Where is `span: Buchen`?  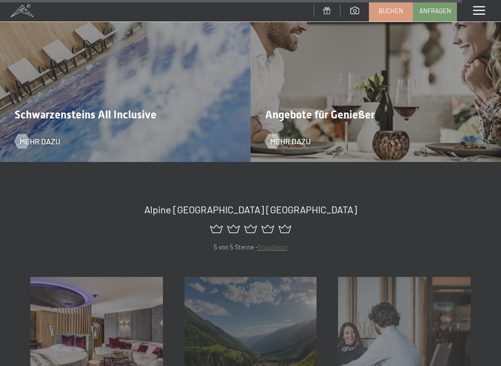
span: Buchen is located at coordinates (391, 11).